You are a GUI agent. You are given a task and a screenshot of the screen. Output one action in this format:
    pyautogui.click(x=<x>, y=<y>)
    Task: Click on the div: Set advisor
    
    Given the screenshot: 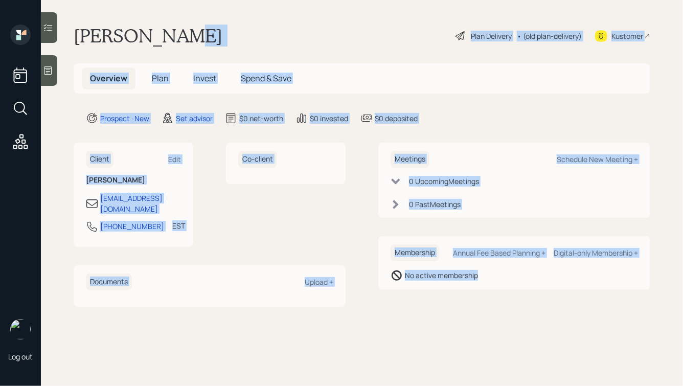 What is the action you would take?
    pyautogui.click(x=194, y=118)
    